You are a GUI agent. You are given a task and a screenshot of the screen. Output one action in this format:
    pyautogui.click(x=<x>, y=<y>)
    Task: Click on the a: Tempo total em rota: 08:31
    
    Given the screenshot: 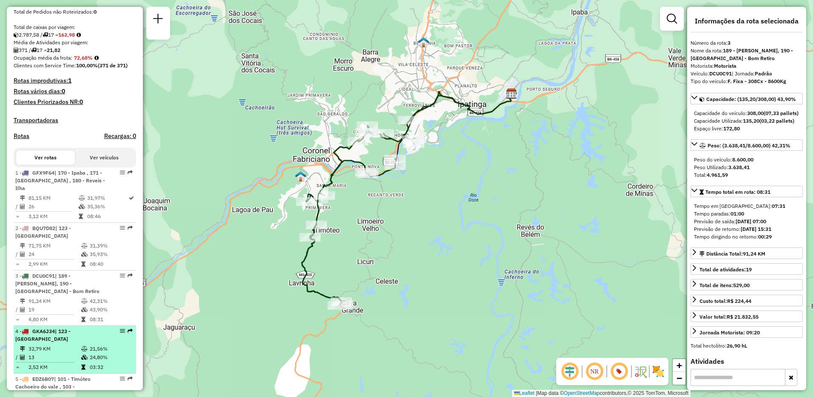 What is the action you would take?
    pyautogui.click(x=747, y=191)
    